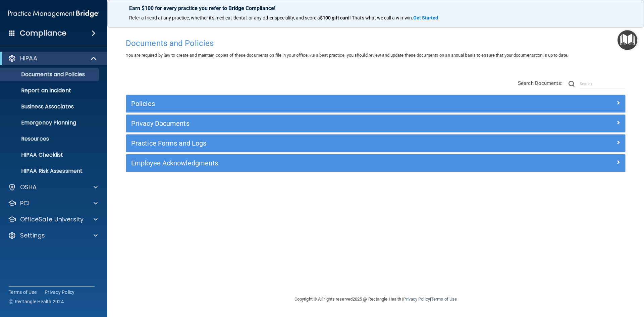 This screenshot has width=644, height=317. Describe the element at coordinates (53, 236) in the screenshot. I see `a: Settings` at that location.